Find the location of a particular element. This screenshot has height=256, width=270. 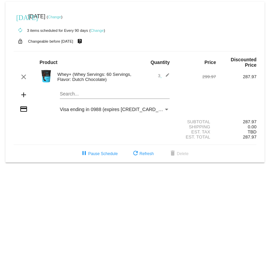

mat-icon: lock_open is located at coordinates (20, 41).